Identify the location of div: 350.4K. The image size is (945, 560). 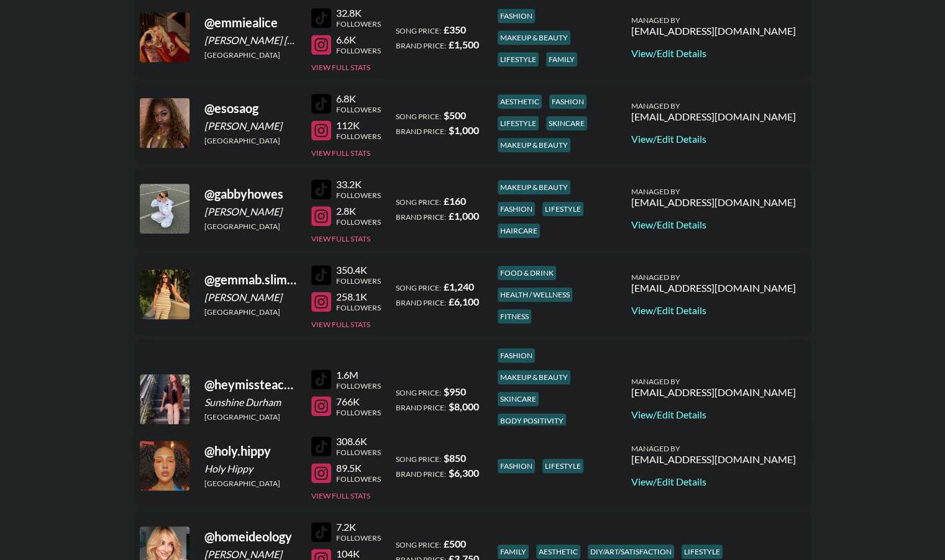
(359, 270).